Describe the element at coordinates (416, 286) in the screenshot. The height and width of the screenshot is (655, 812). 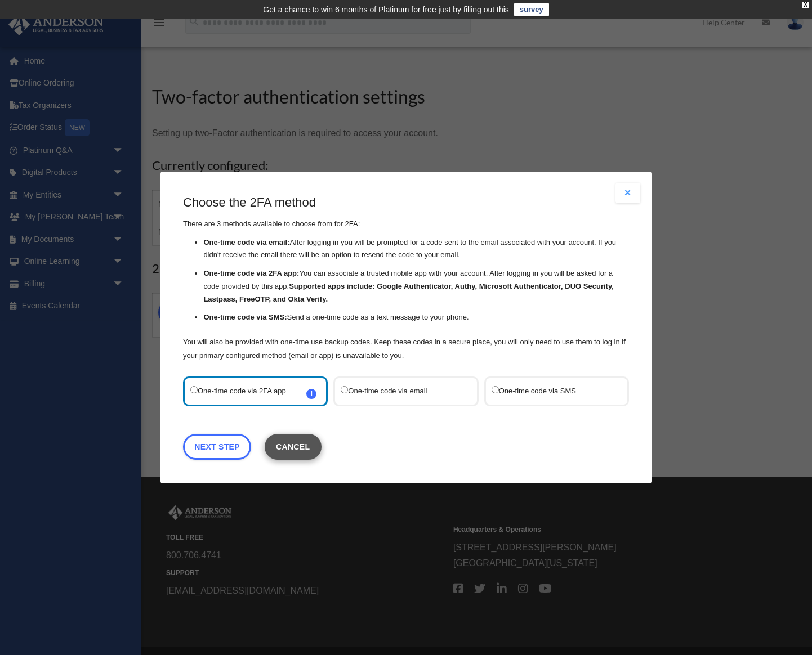
I see `li: You can associate a trusted mobile app with your account. After logging in you will be asked for ...` at that location.